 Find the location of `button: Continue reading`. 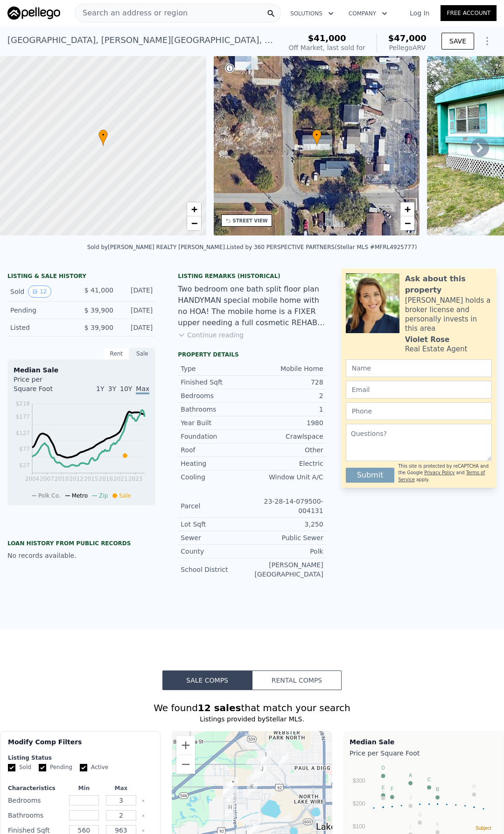

button: Continue reading is located at coordinates (210, 335).